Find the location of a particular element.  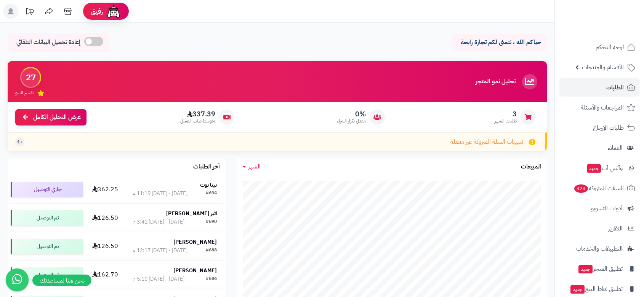

img: logo-2.png is located at coordinates (614, 27).